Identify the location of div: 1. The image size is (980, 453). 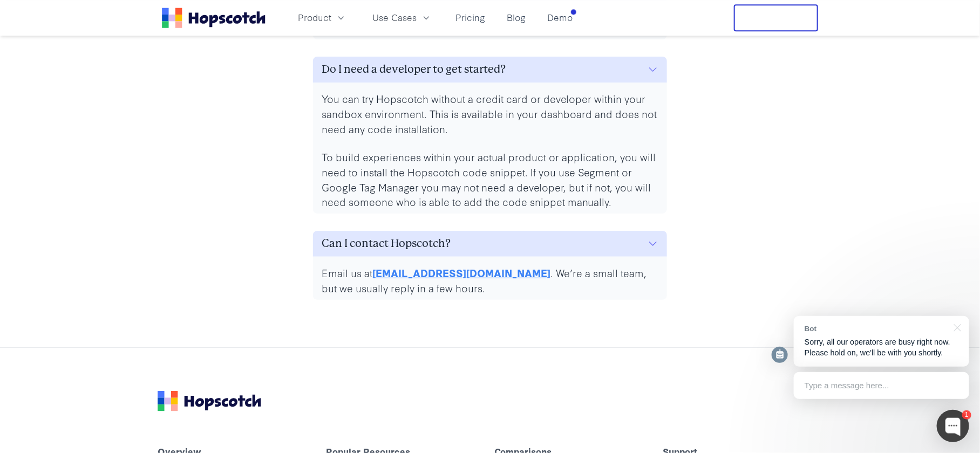
(966, 415).